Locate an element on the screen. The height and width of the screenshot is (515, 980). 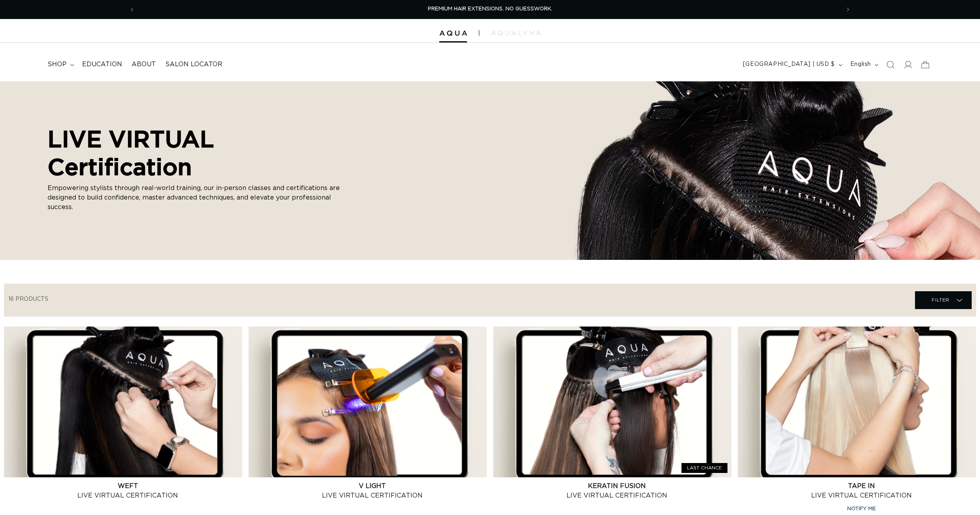
a: V Light Live Virtual Certification is located at coordinates (373, 491).